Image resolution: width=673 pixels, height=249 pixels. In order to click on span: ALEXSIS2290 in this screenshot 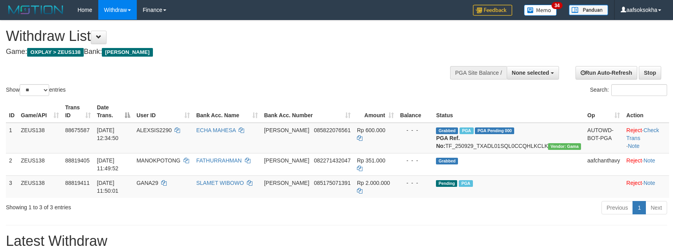, I will do `click(154, 130)`.